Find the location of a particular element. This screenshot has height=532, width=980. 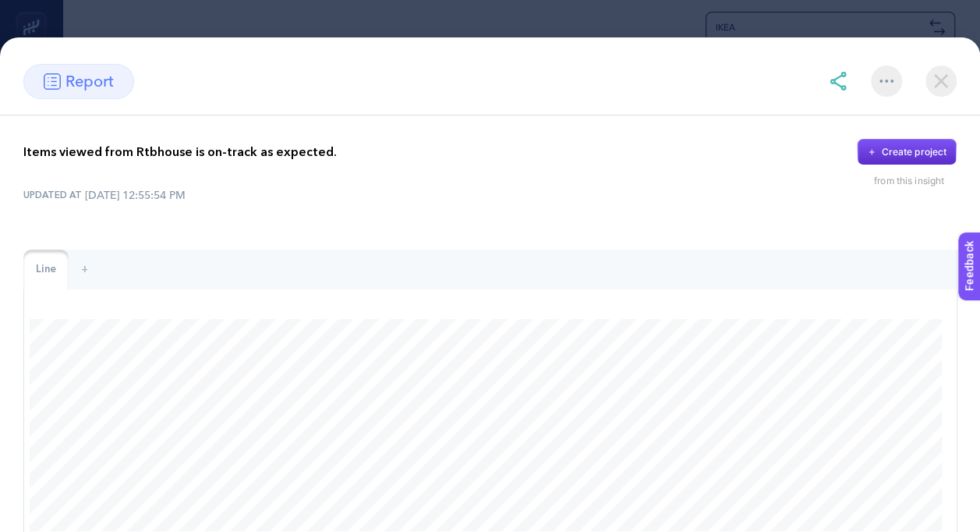

div: Line is located at coordinates (46, 270).